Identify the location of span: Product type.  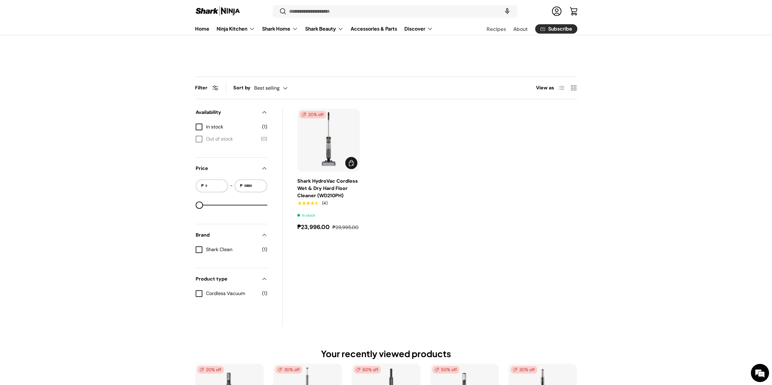
(227, 279).